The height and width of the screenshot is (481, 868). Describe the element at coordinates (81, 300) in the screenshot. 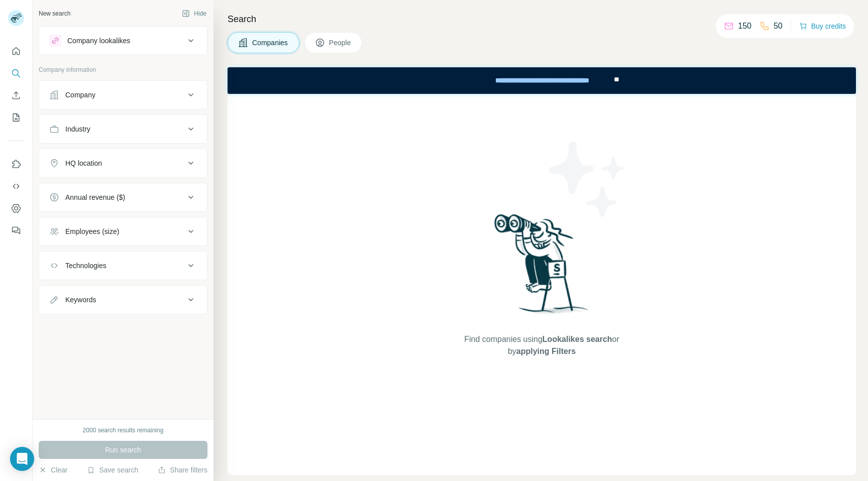

I see `div: Keywords` at that location.